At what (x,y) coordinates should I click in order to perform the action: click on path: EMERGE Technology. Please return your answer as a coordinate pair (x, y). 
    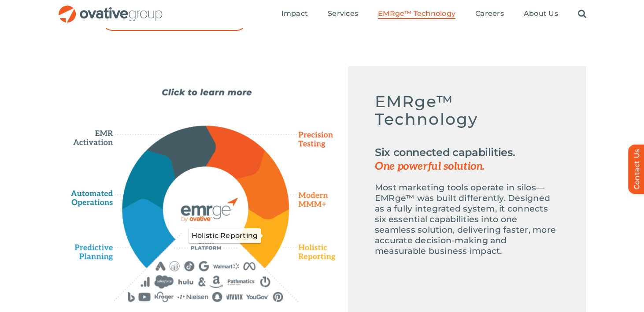
    Looking at the image, I should click on (205, 209).